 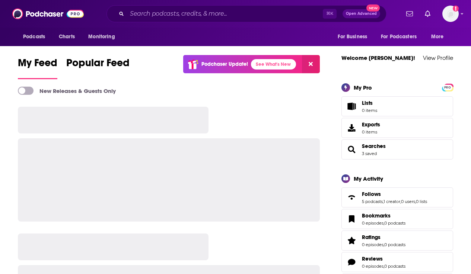 I want to click on span: Charts, so click(x=67, y=37).